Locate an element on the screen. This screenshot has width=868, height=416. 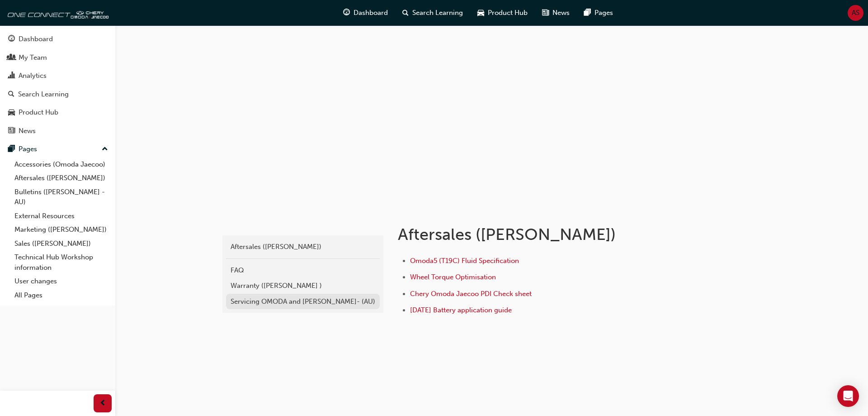
a: search-iconSearch Learning is located at coordinates (433, 13).